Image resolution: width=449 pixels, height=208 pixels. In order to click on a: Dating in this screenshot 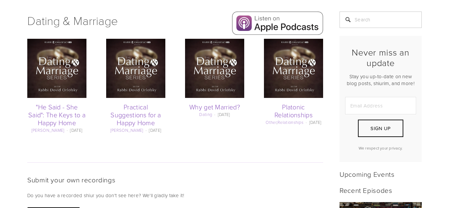, I will do `click(205, 114)`.